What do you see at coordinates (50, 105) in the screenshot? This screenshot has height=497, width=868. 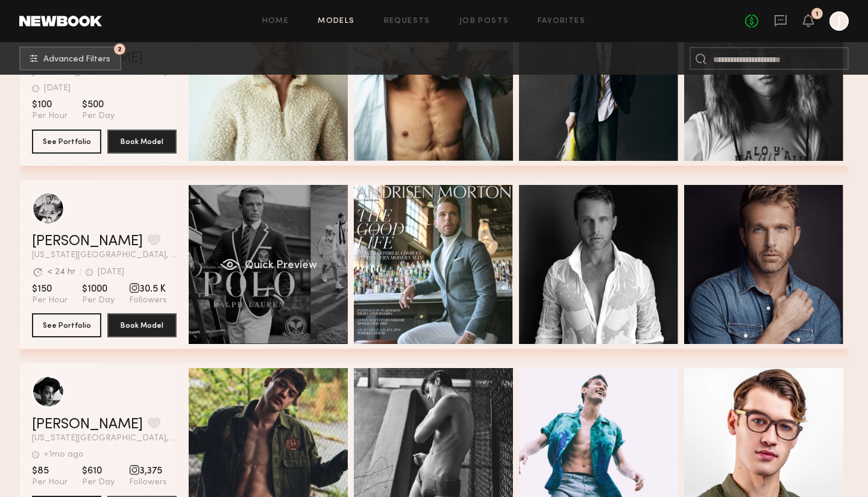 I see `span: $100` at bounding box center [50, 105].